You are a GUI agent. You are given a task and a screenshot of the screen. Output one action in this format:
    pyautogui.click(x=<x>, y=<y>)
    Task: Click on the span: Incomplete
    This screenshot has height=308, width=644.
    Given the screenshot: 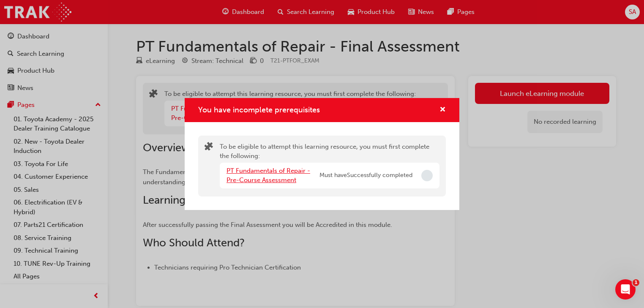 What is the action you would take?
    pyautogui.click(x=427, y=175)
    